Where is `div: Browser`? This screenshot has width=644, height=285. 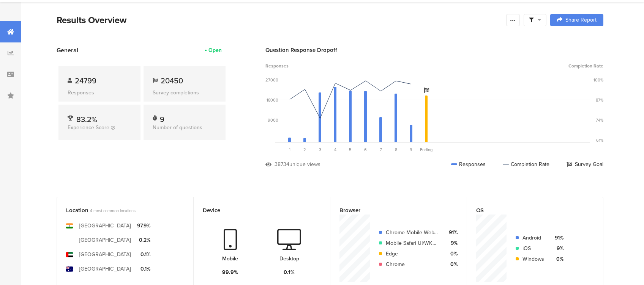
div: Browser is located at coordinates (392, 210).